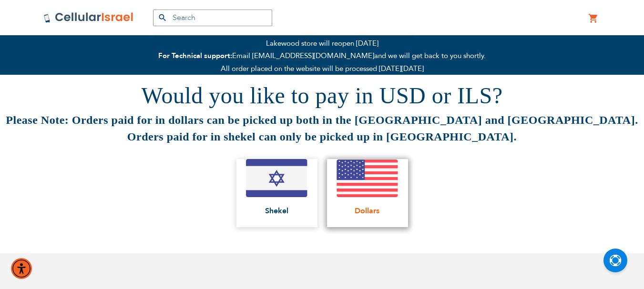 This screenshot has height=289, width=644. I want to click on a: Shekel, so click(277, 194).